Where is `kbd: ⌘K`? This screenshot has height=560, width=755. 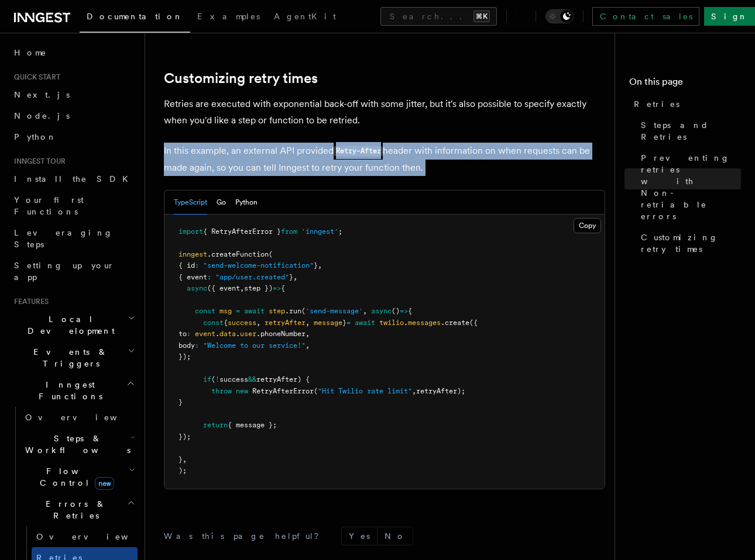
kbd: ⌘K is located at coordinates (481, 17).